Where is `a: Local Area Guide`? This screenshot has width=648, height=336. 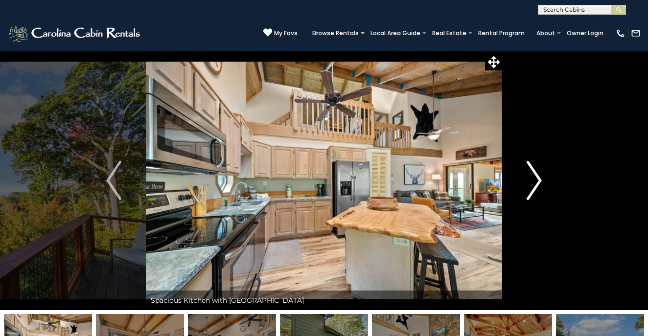
a: Local Area Guide is located at coordinates (395, 33).